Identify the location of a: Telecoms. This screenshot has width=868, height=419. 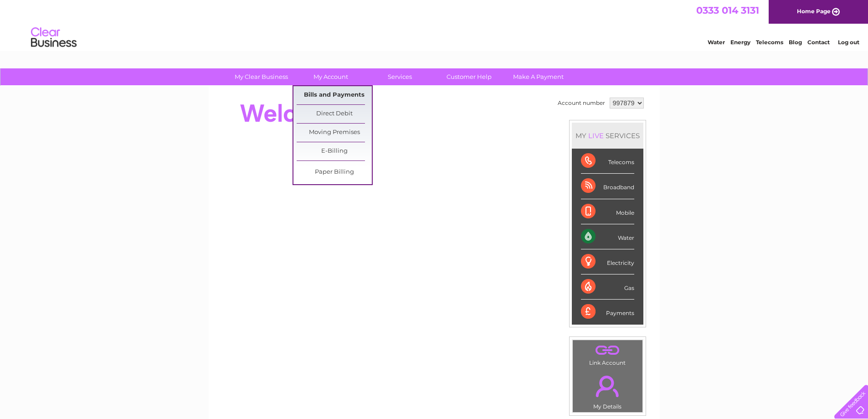
(770, 42).